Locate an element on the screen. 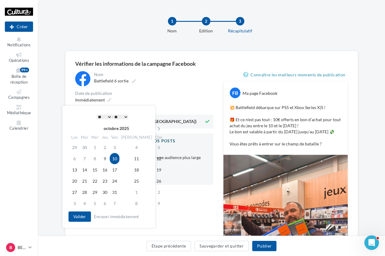  td: 27 is located at coordinates (75, 192).